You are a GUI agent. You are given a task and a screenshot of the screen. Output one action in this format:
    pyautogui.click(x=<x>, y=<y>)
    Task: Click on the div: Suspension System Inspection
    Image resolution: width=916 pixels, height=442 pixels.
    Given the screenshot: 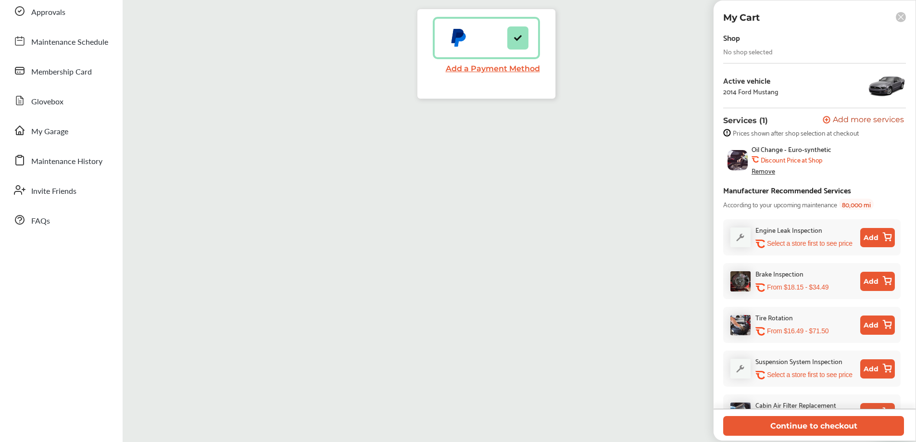 What is the action you would take?
    pyautogui.click(x=799, y=361)
    